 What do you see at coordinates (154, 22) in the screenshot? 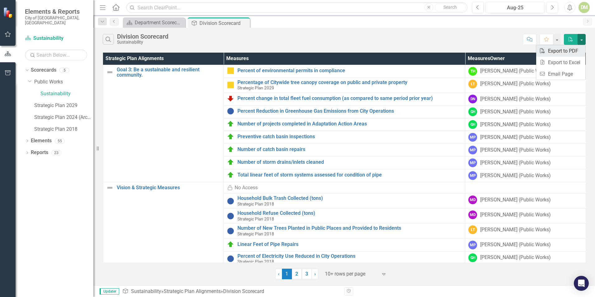
I see `a: Department Scorecard` at bounding box center [154, 22].